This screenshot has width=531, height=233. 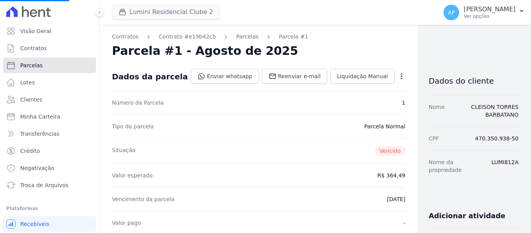 What do you see at coordinates (33, 48) in the screenshot?
I see `span: Contratos` at bounding box center [33, 48].